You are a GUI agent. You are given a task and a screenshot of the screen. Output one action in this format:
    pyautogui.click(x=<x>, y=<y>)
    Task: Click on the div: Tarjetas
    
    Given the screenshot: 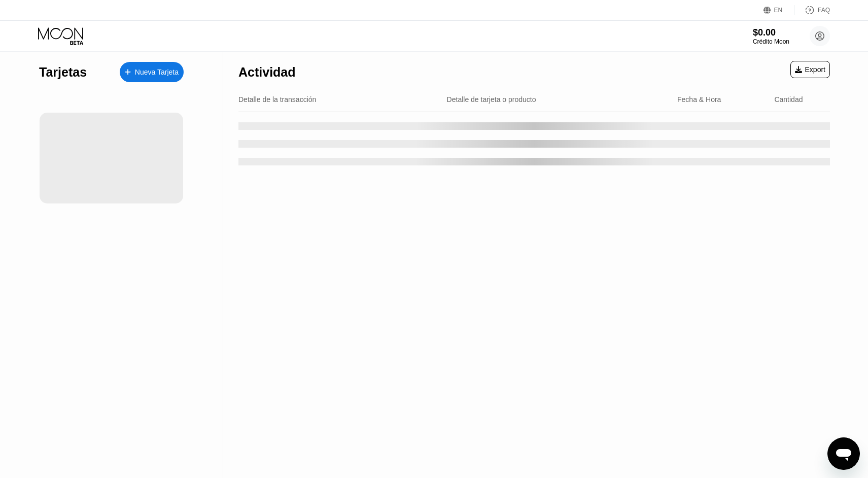 What is the action you would take?
    pyautogui.click(x=63, y=72)
    